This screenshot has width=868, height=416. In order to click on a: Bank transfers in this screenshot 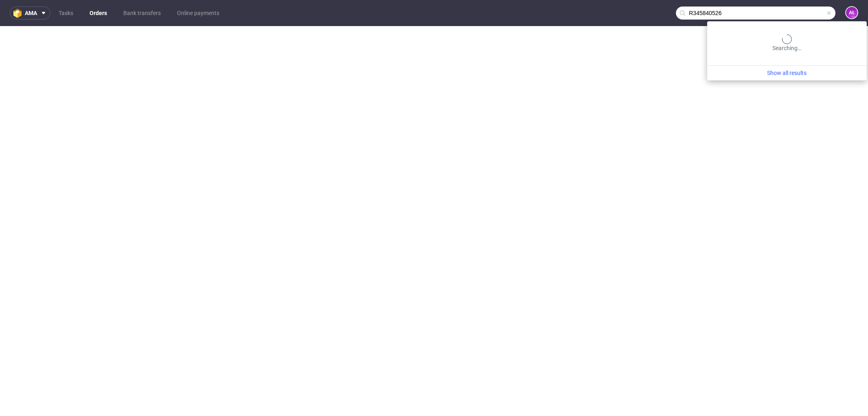, I will do `click(142, 13)`.